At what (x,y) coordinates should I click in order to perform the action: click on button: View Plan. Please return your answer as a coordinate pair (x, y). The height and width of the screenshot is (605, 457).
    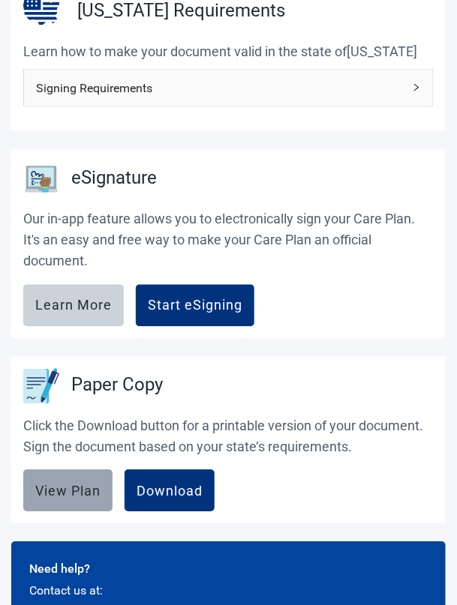
    Looking at the image, I should click on (67, 491).